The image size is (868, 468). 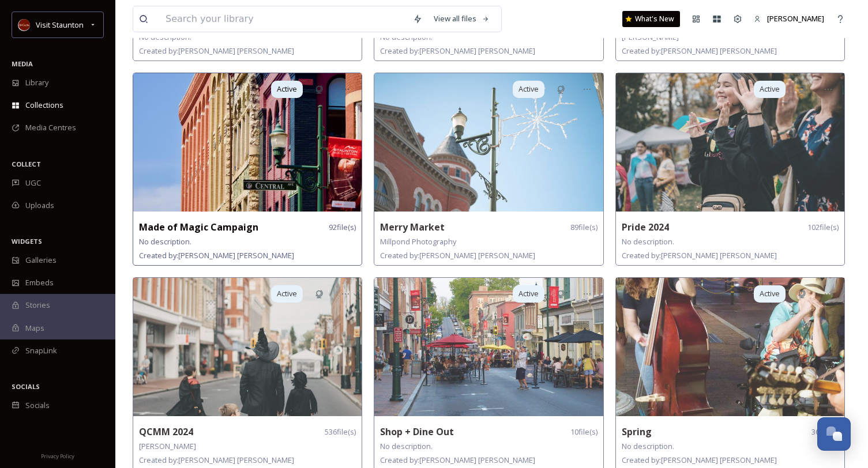 What do you see at coordinates (637, 431) in the screenshot?
I see `strong: Spring` at bounding box center [637, 431].